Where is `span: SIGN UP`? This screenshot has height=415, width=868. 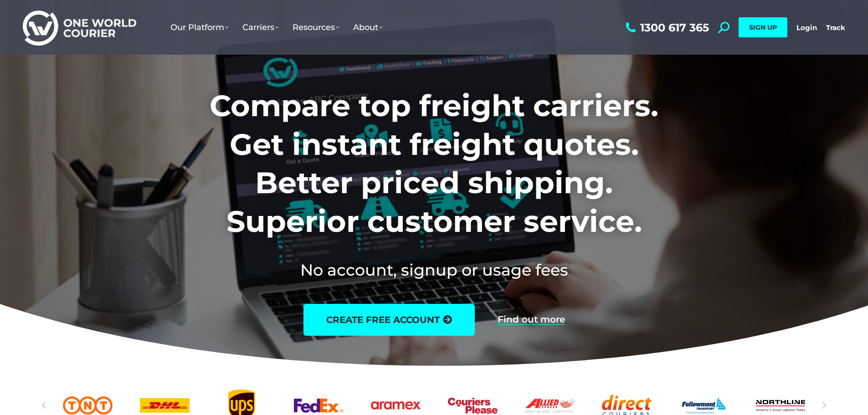 span: SIGN UP is located at coordinates (763, 28).